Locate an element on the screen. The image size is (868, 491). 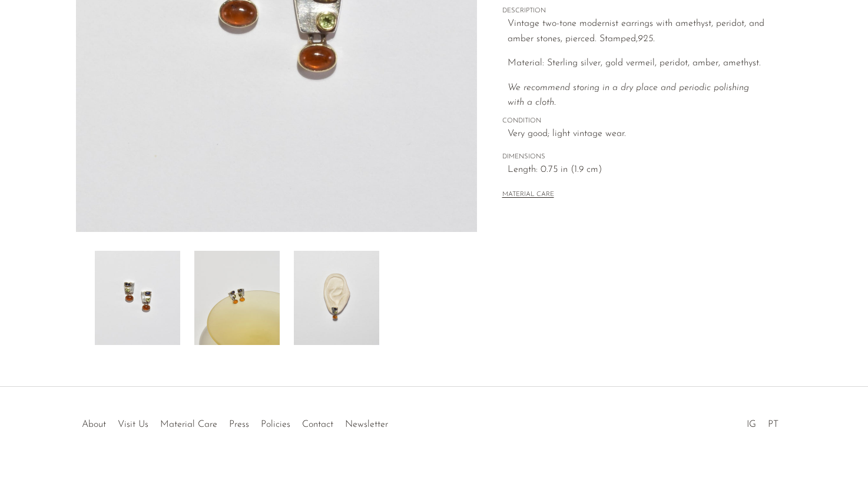
span: Very good; light vintage wear. is located at coordinates (638, 134).